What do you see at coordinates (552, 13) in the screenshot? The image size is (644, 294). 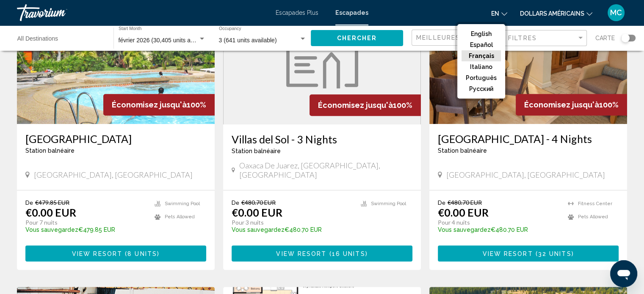 I see `font: dollars américains` at bounding box center [552, 13].